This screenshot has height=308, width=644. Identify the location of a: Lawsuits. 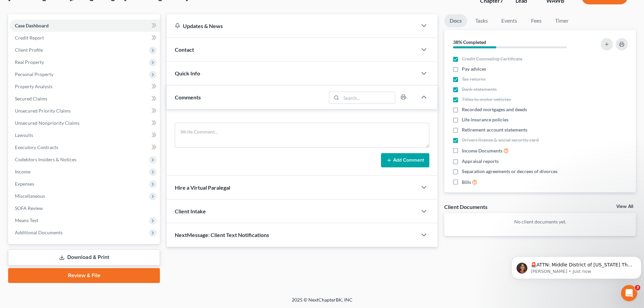
(84, 135).